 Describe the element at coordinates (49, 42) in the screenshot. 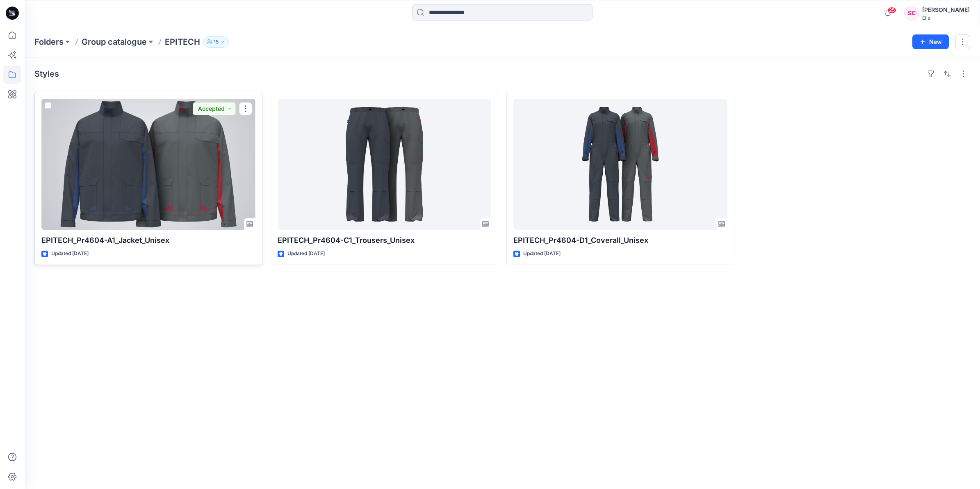

I see `a: Folders` at that location.